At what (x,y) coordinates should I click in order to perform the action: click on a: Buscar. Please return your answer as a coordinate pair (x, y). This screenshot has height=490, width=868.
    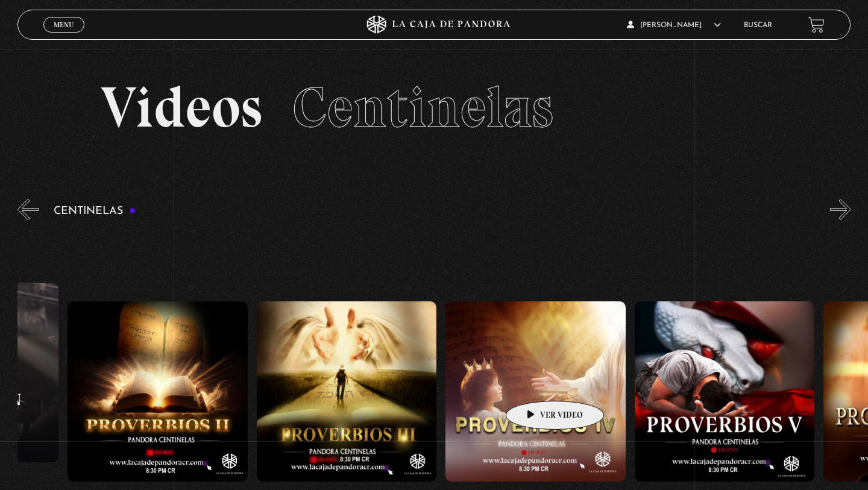
    Looking at the image, I should click on (758, 25).